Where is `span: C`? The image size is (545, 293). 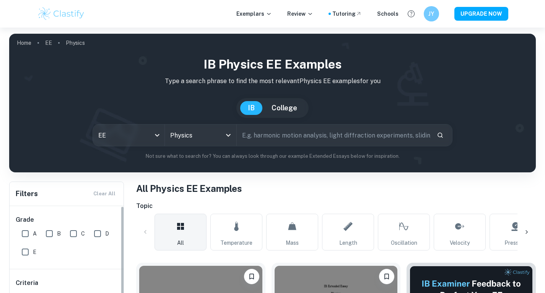 span: C is located at coordinates (83, 233).